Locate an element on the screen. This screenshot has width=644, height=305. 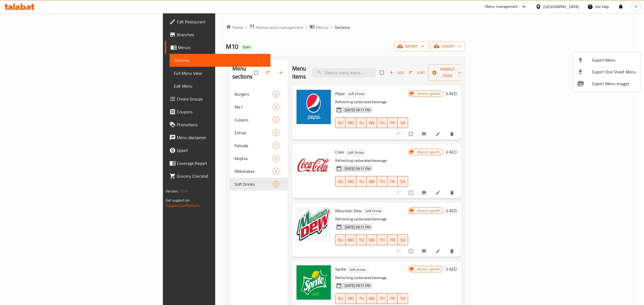
span: Export Menu is located at coordinates (614, 60).